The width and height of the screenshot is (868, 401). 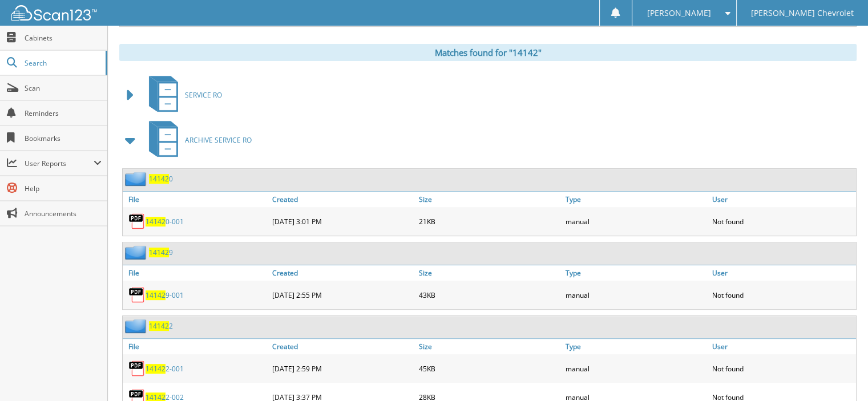 I want to click on img: scan123-logo-white.svg, so click(x=54, y=12).